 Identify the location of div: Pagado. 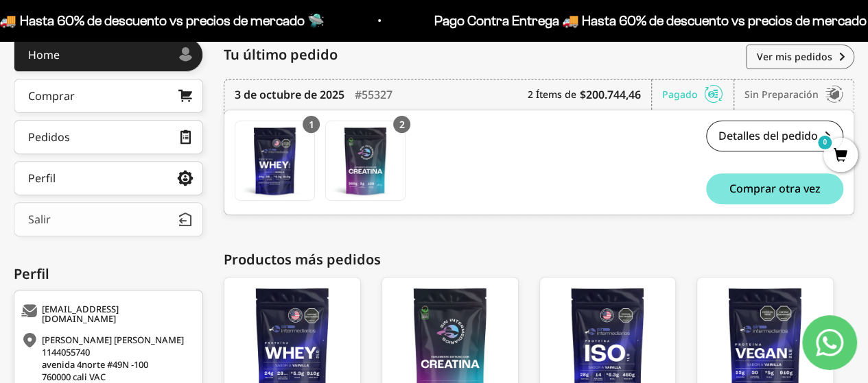
(698, 95).